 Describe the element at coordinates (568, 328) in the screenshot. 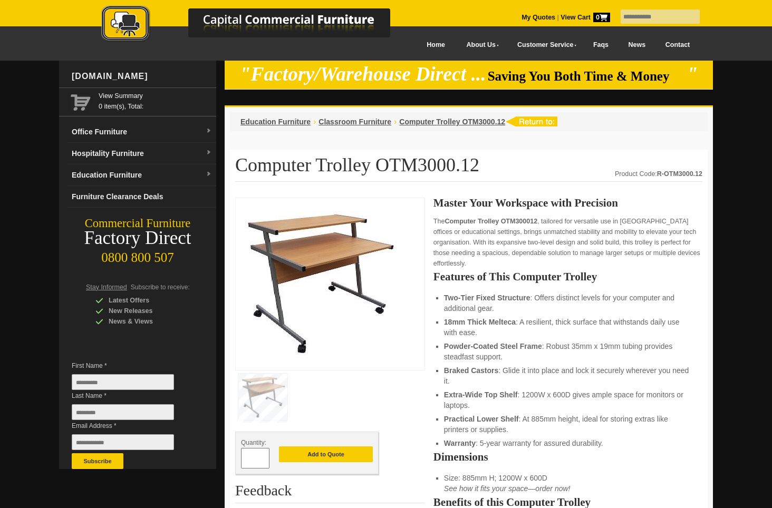

I see `li: : A resilient, thick surface that withstands daily use with ease.` at that location.